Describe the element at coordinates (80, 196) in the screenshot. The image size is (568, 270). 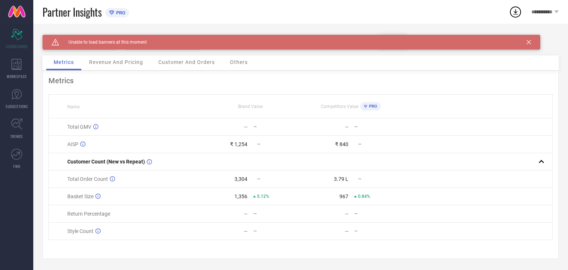
I see `span: Basket Size` at that location.